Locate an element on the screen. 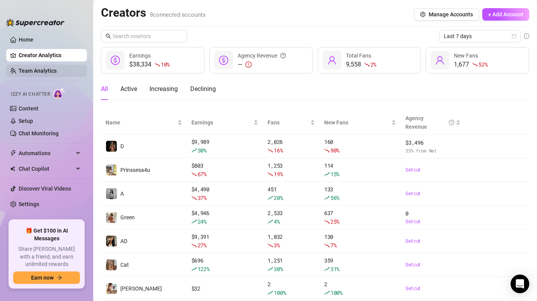 The width and height of the screenshot is (537, 301). span: New Fans is located at coordinates (357, 122).